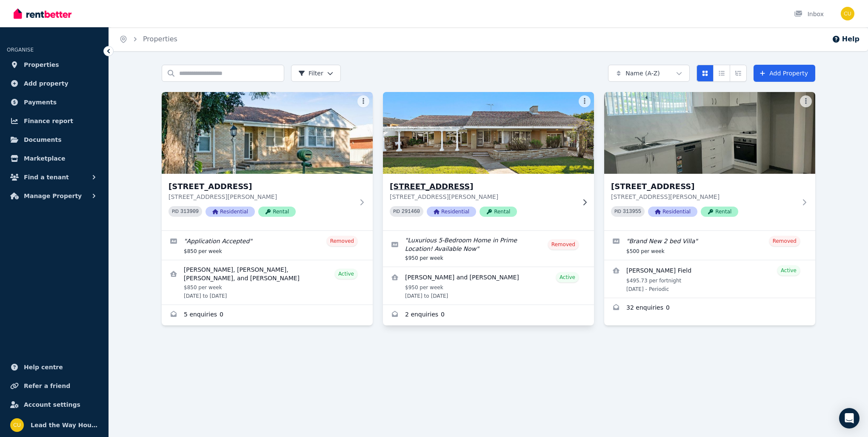 The image size is (868, 437). I want to click on nav: Breadcrumb, so click(148, 39).